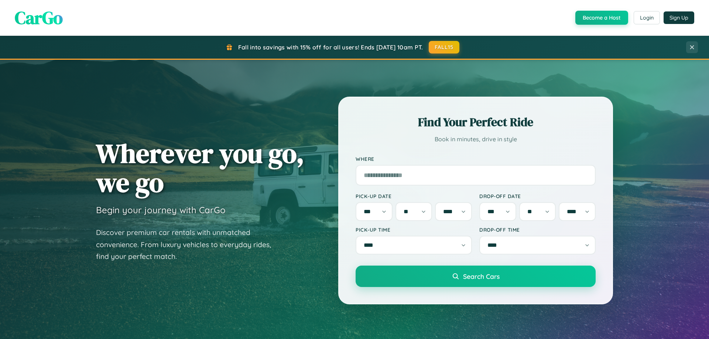 This screenshot has height=339, width=709. Describe the element at coordinates (476, 139) in the screenshot. I see `p: Book in minutes, drive in style` at that location.